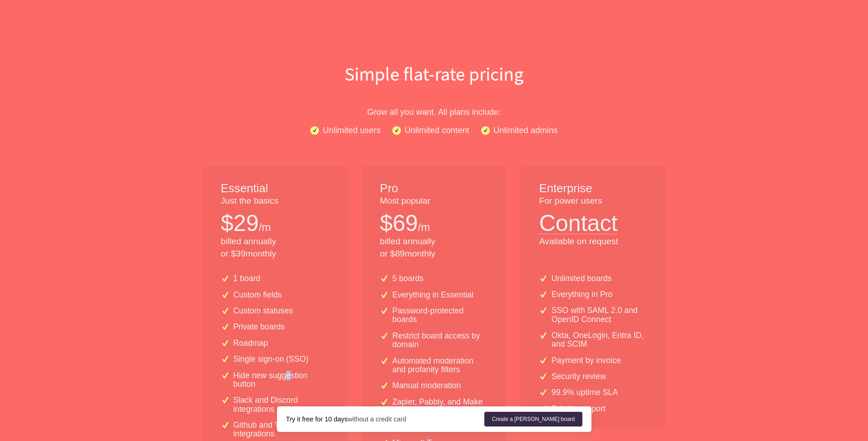 The height and width of the screenshot is (441, 868). I want to click on p: Available on request, so click(593, 241).